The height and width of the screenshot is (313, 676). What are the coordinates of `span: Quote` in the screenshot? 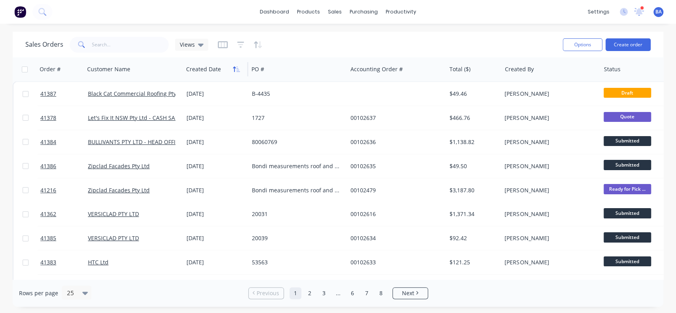 It's located at (628, 117).